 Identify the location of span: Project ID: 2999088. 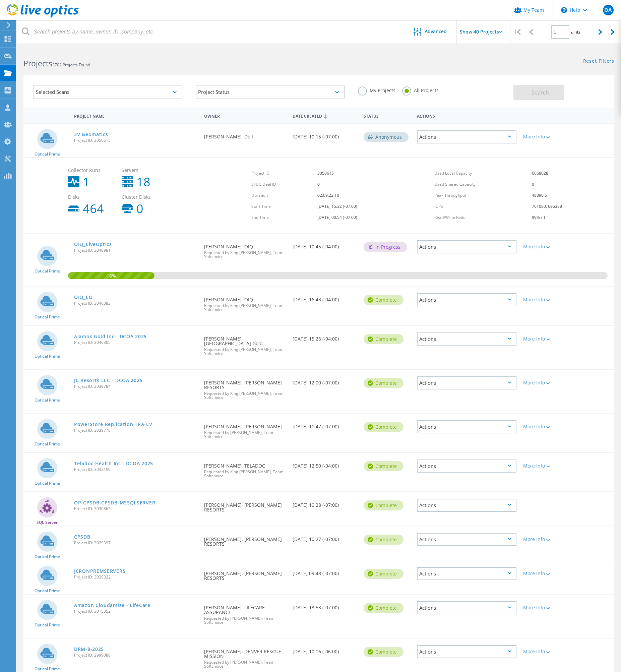
(135, 655).